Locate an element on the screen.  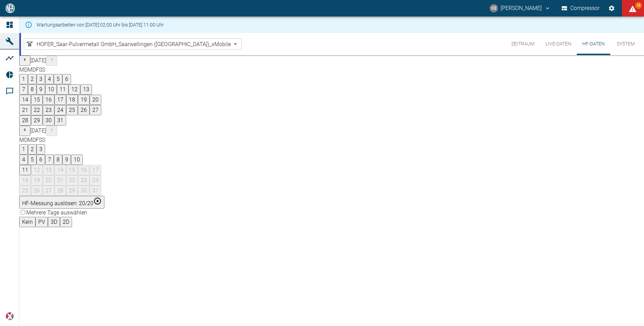
button: none is located at coordinates (27, 222).